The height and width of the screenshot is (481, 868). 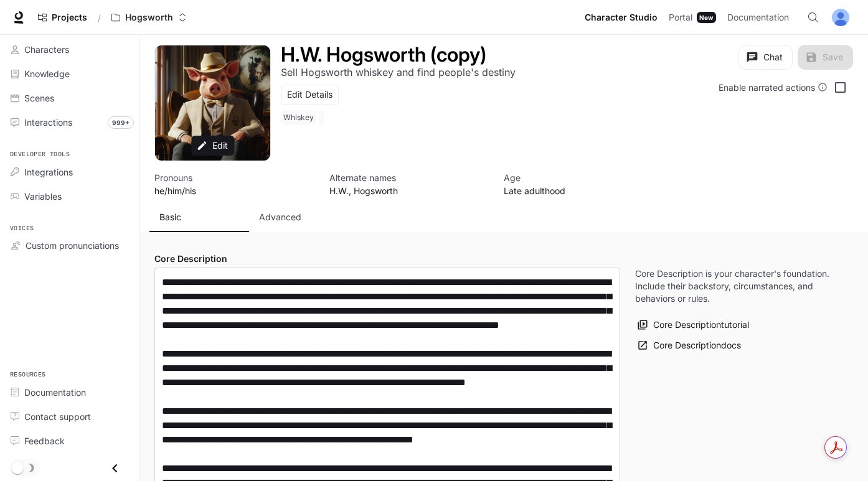 What do you see at coordinates (773, 88) in the screenshot?
I see `div: Enable narrated actions` at bounding box center [773, 88].